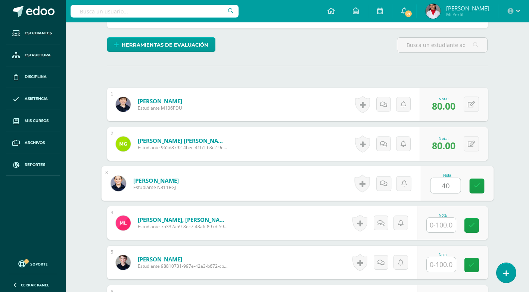 The width and height of the screenshot is (529, 292). I want to click on a: Archivos, so click(33, 143).